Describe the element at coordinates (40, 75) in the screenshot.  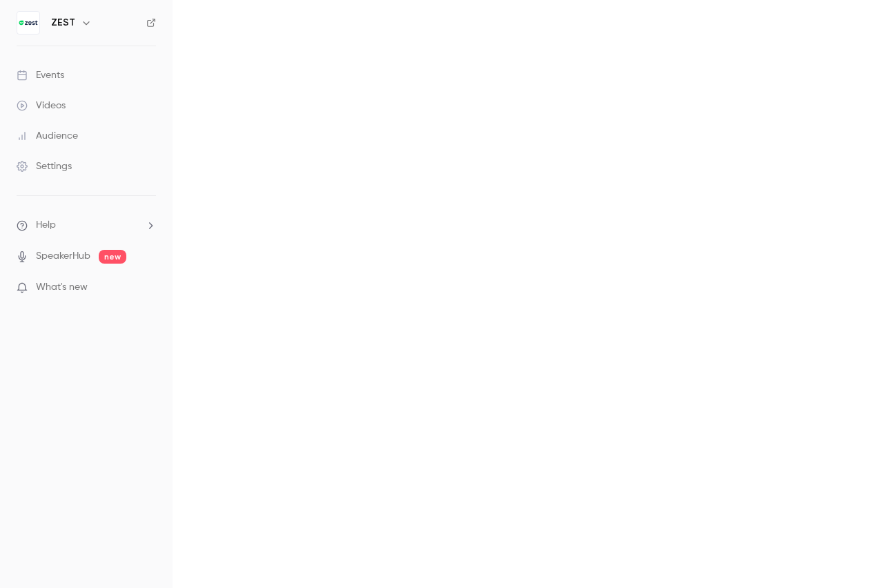
I see `div: Events` at that location.